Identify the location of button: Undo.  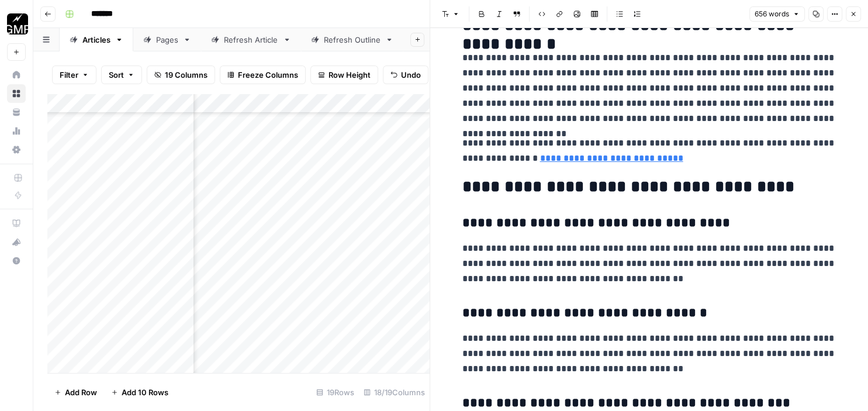
(406, 75).